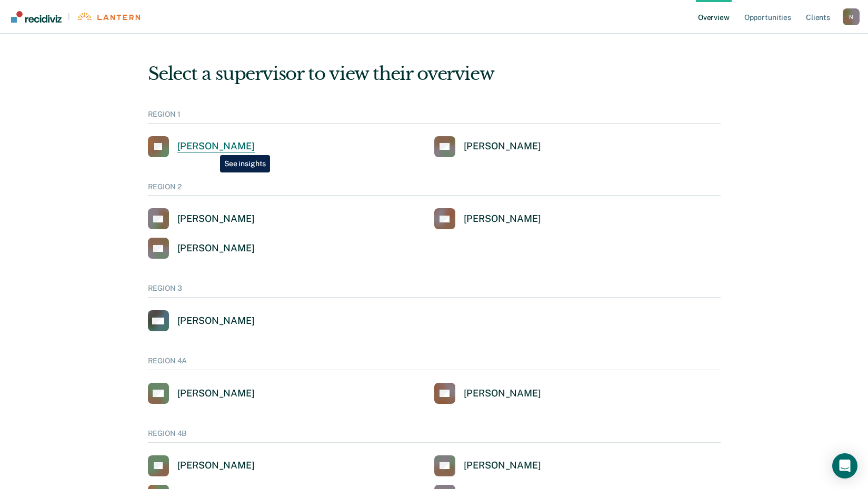 This screenshot has height=489, width=868. Describe the element at coordinates (434, 189) in the screenshot. I see `div: REGION 2` at that location.